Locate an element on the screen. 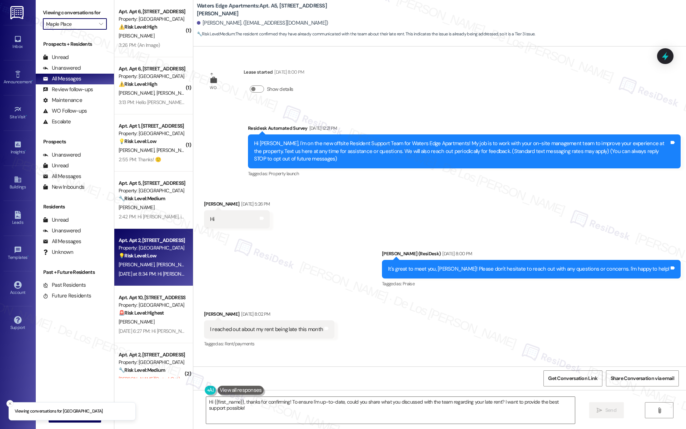 The width and height of the screenshot is (686, 429). div: Residents is located at coordinates (75, 206).